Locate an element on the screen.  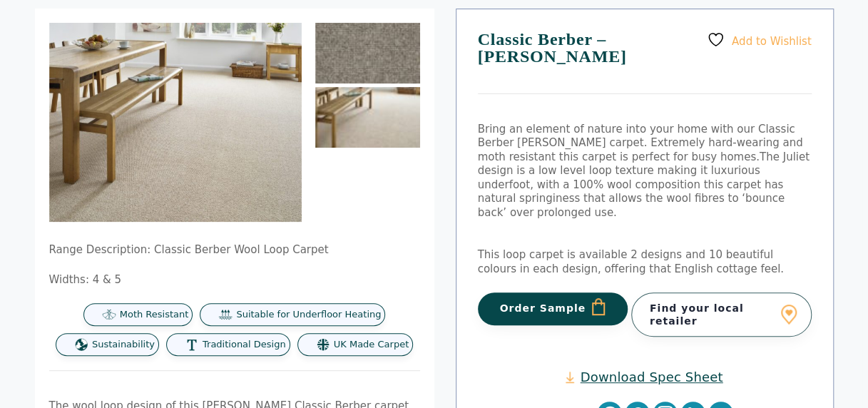
img: Classic Berber is located at coordinates (368, 117).